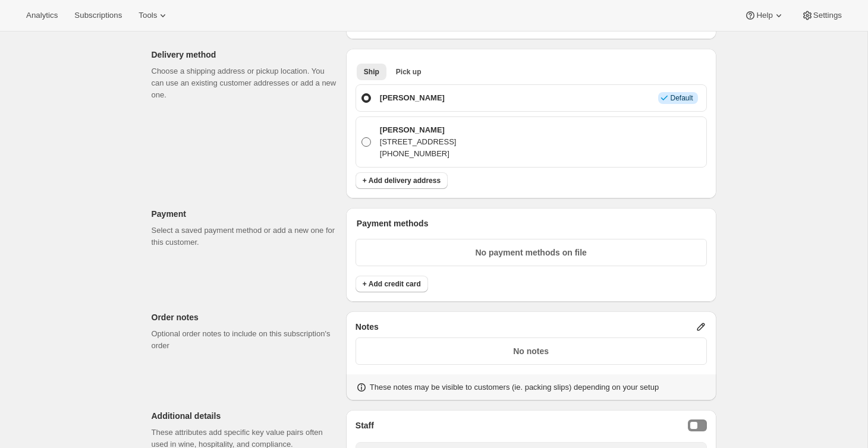 The image size is (868, 448). I want to click on span: Notes, so click(367, 327).